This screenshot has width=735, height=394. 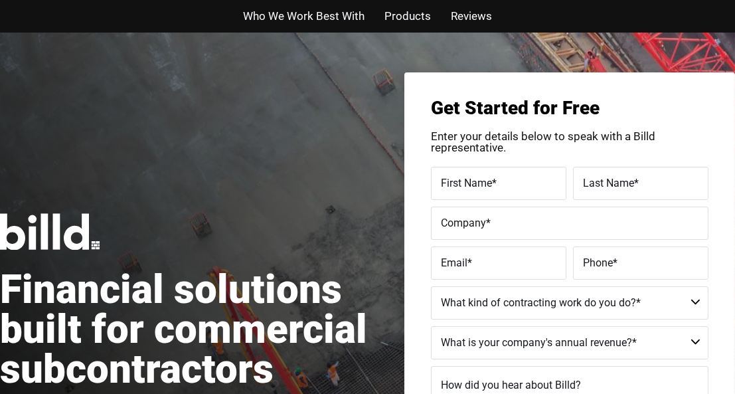 I want to click on span: First Name, so click(x=466, y=182).